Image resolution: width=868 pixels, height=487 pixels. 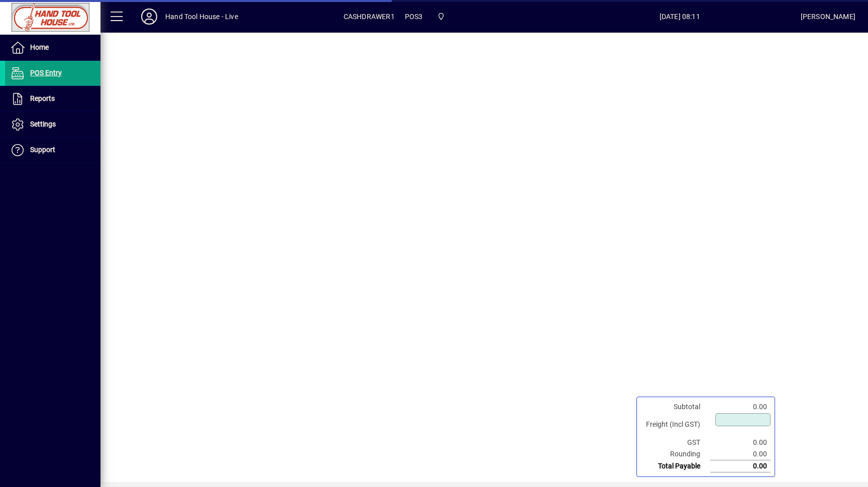 I want to click on a: Reports, so click(x=52, y=99).